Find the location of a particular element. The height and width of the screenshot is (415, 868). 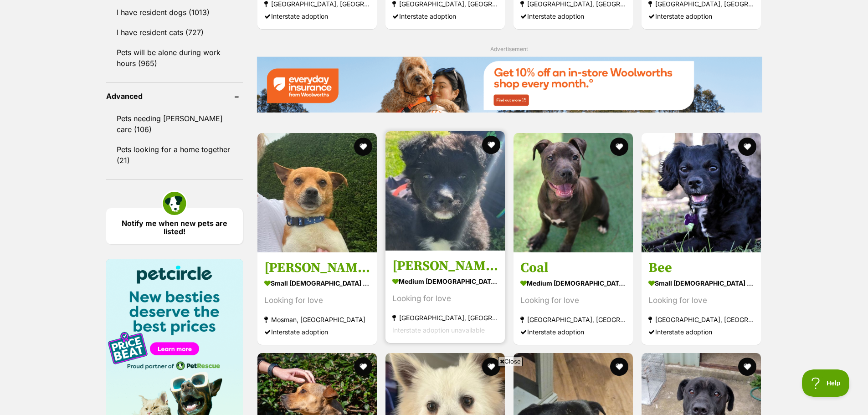

a: Pets looking for a home together (21) is located at coordinates (174, 155).